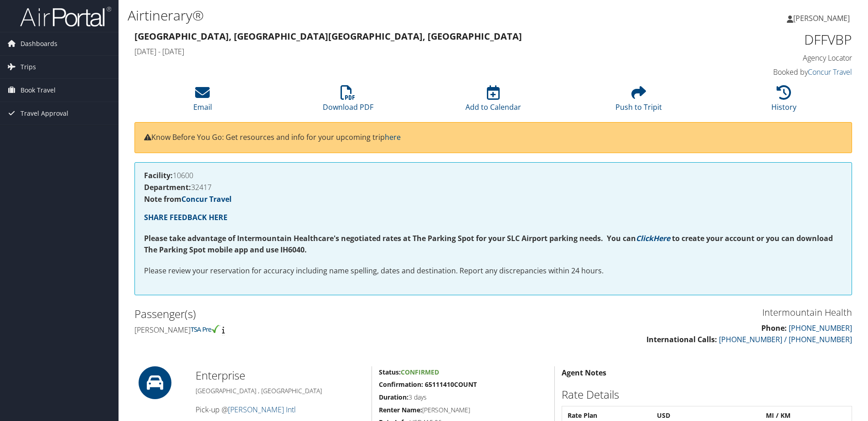 Image resolution: width=868 pixels, height=421 pixels. I want to click on h2: Enterprise, so click(280, 376).